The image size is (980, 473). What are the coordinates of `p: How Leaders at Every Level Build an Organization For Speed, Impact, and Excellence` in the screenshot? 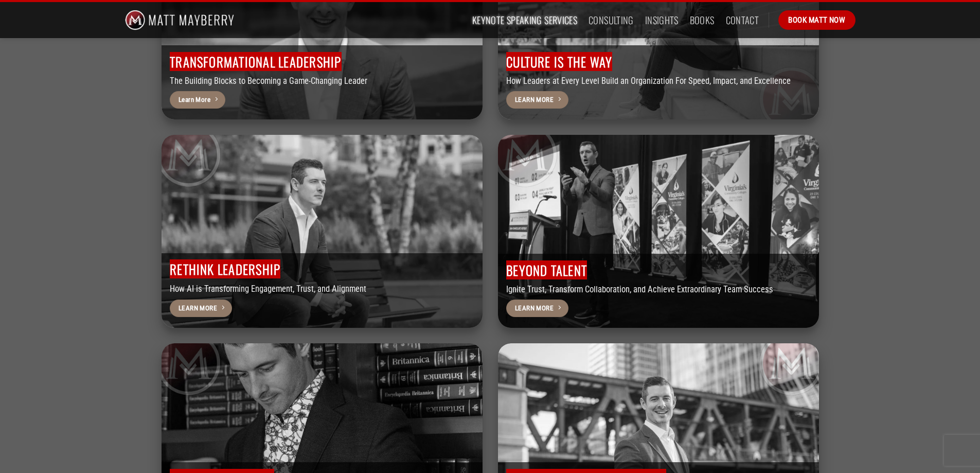 It's located at (659, 81).